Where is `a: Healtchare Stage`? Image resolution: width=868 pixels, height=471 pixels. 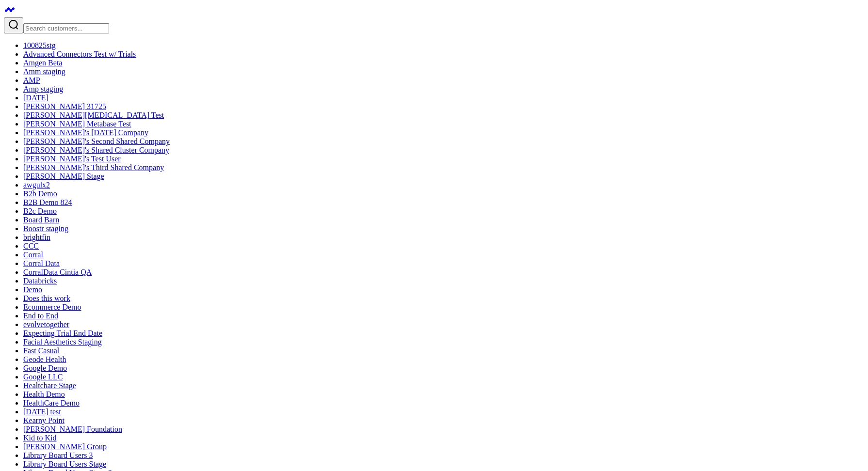
a: Healtchare Stage is located at coordinates (49, 386).